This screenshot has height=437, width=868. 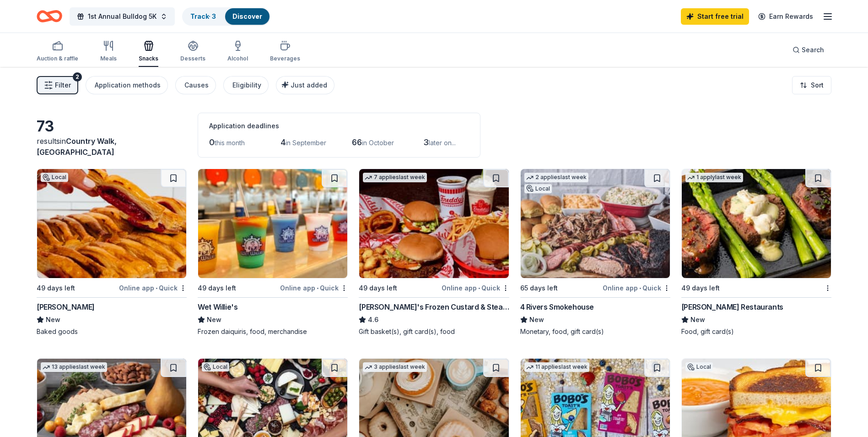 What do you see at coordinates (595, 223) in the screenshot?
I see `img: Image for 4 Rivers Smokehouse` at bounding box center [595, 223].